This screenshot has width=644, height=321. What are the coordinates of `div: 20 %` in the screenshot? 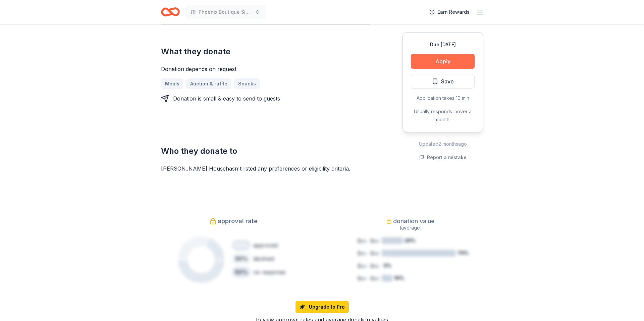 It's located at (241, 245).